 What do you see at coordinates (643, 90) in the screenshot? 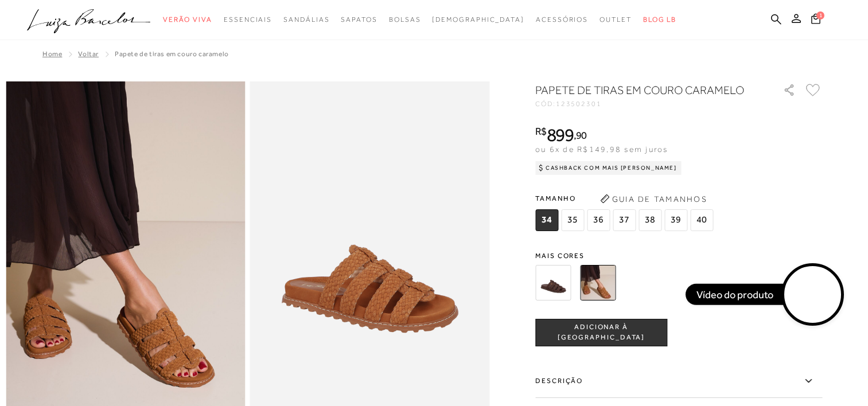
I see `h1: PAPETE DE TIRAS EM COURO CARAMELO` at bounding box center [643, 90].